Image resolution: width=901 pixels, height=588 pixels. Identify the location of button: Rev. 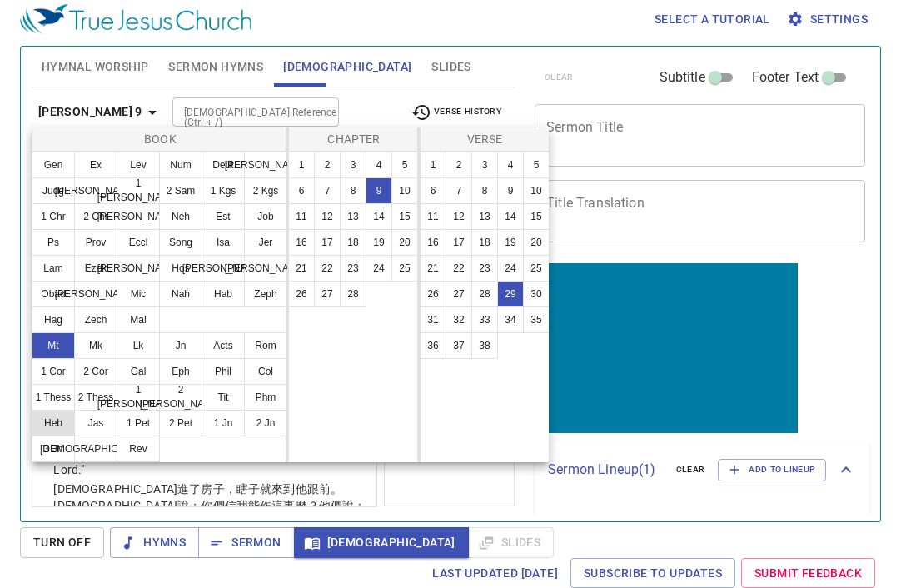
(138, 449).